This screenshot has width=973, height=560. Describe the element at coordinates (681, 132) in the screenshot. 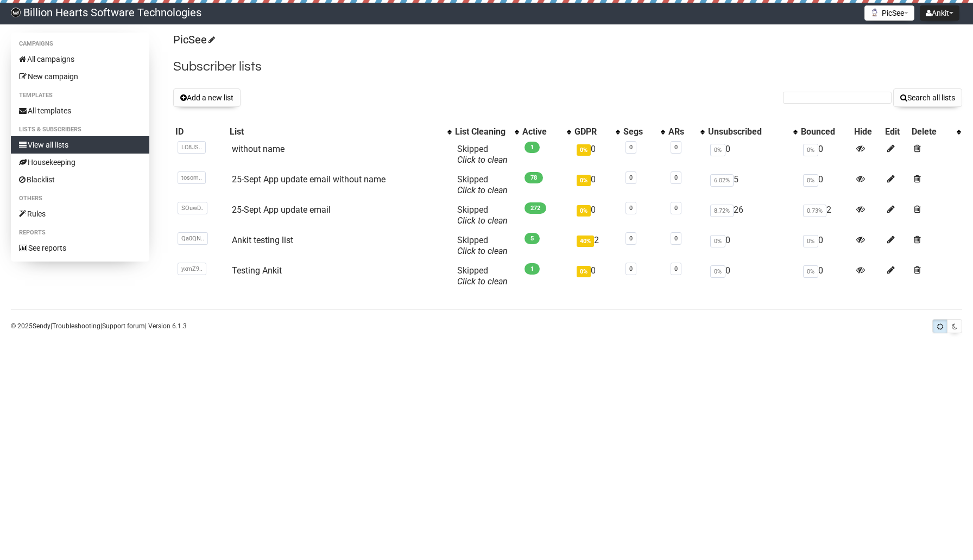

I see `div: ARs` at that location.